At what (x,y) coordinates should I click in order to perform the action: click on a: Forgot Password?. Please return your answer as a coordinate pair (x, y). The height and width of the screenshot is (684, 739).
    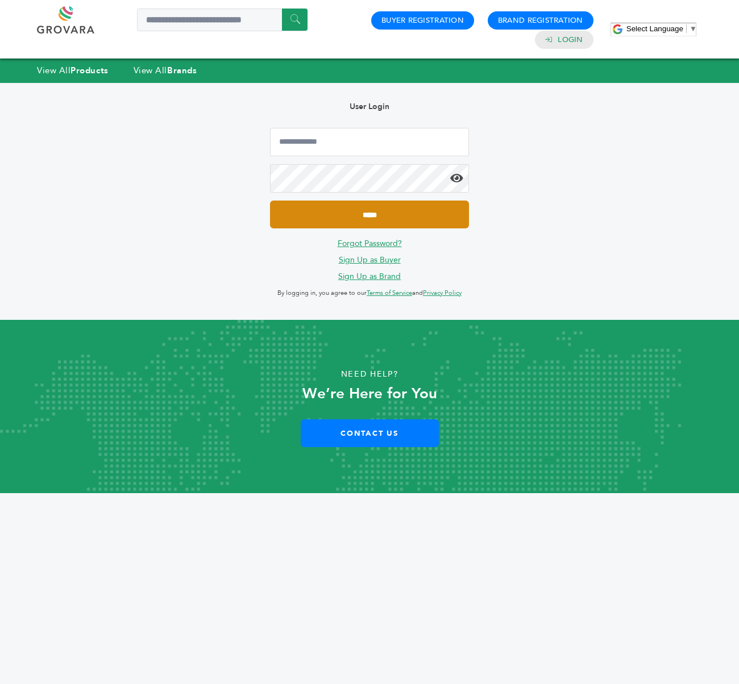
    Looking at the image, I should click on (369, 243).